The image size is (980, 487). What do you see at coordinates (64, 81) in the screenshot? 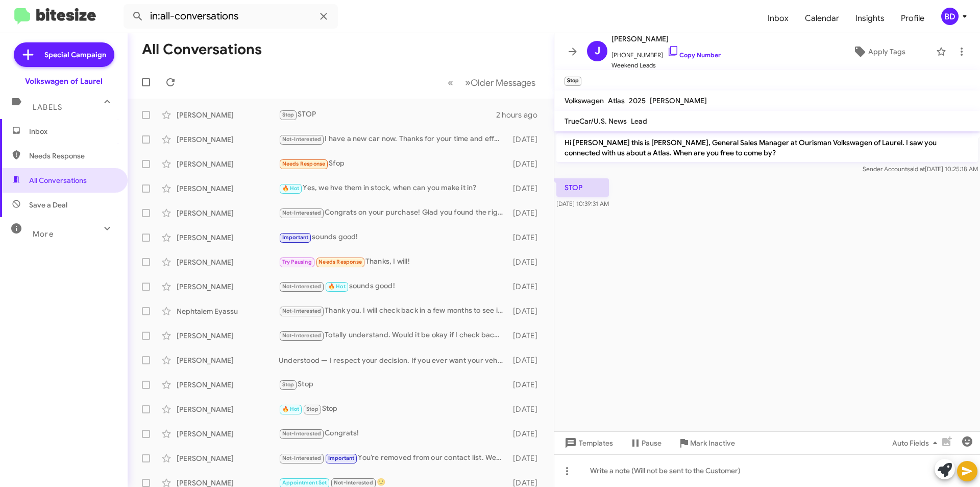
I see `div: Volkswagen of Laurel` at bounding box center [64, 81].